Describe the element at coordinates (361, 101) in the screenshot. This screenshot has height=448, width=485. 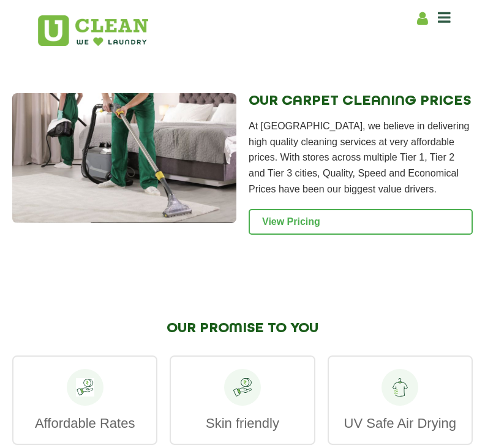
I see `h2: OUR CARPET CLEANING PRICES` at that location.